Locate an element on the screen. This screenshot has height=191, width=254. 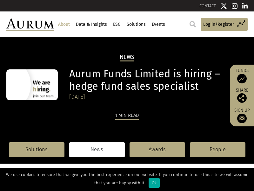
img: Sign up to our newsletter is located at coordinates (242, 118).